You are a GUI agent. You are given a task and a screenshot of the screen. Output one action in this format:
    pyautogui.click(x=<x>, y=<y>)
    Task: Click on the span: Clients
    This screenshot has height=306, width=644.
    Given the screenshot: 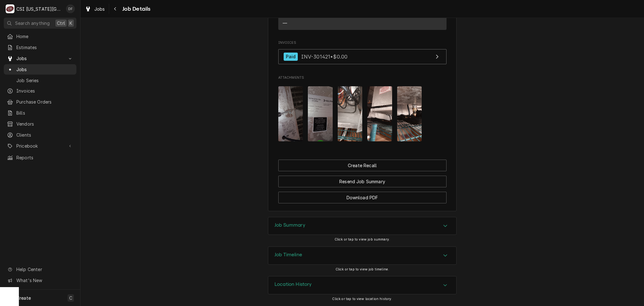 What is the action you would take?
    pyautogui.click(x=45, y=135)
    